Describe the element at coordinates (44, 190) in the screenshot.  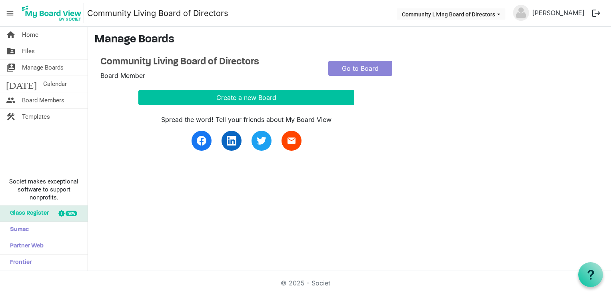
I see `span: Societ makes exceptional software to support nonprofits.` at that location.